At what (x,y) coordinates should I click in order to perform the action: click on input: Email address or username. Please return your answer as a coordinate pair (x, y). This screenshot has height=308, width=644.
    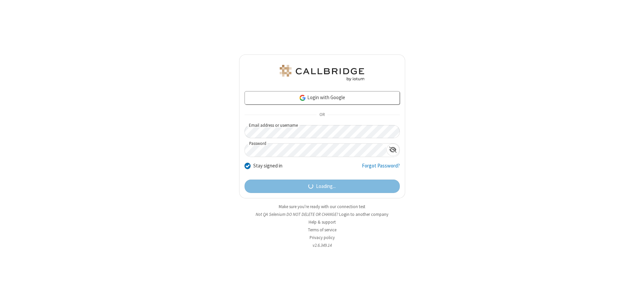
    Looking at the image, I should click on (322, 131).